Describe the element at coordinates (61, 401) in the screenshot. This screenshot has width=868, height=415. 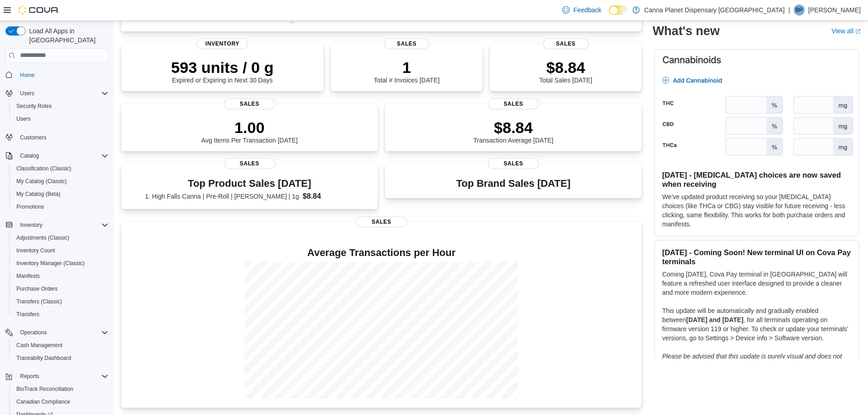
I see `button: Canadian Compliance` at that location.